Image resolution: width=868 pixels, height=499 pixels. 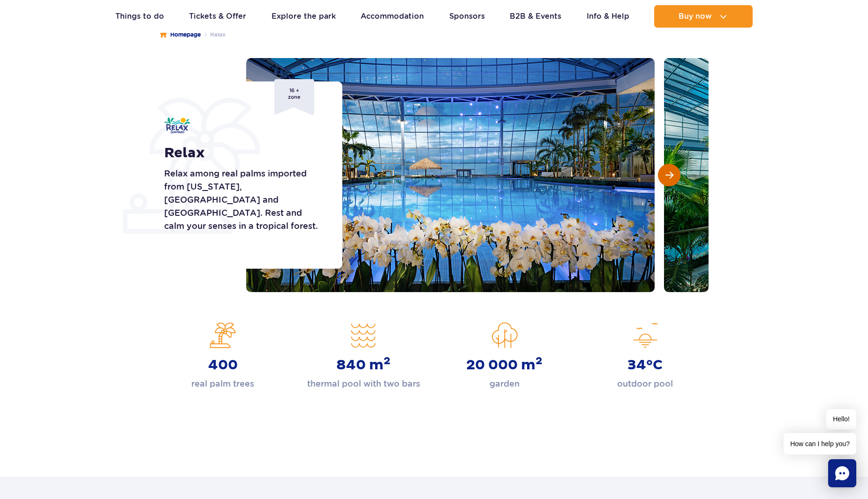 I want to click on div: Chat, so click(x=842, y=473).